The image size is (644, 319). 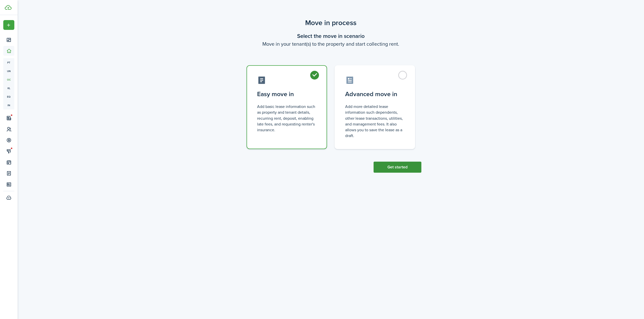 What do you see at coordinates (9, 62) in the screenshot?
I see `a: pt` at bounding box center [9, 62].